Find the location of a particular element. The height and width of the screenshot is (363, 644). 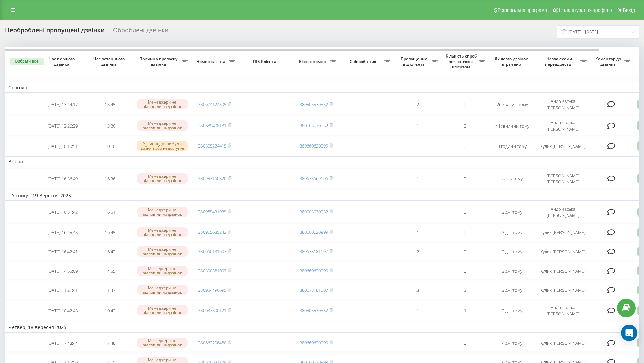

a: 380689408181 is located at coordinates (212, 125).